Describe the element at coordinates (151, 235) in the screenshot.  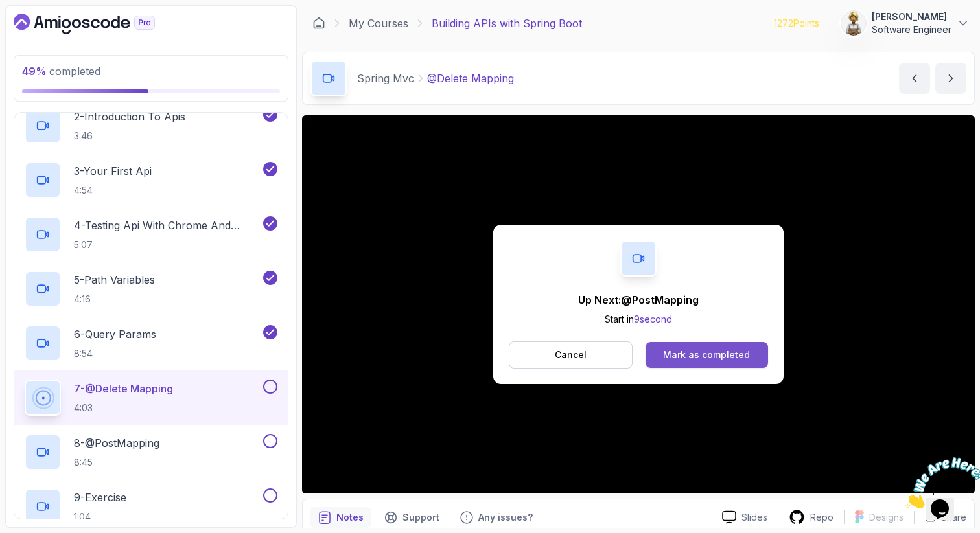
I see `button: 4-Testing Api With Chrome And Intellij5:07` at that location.